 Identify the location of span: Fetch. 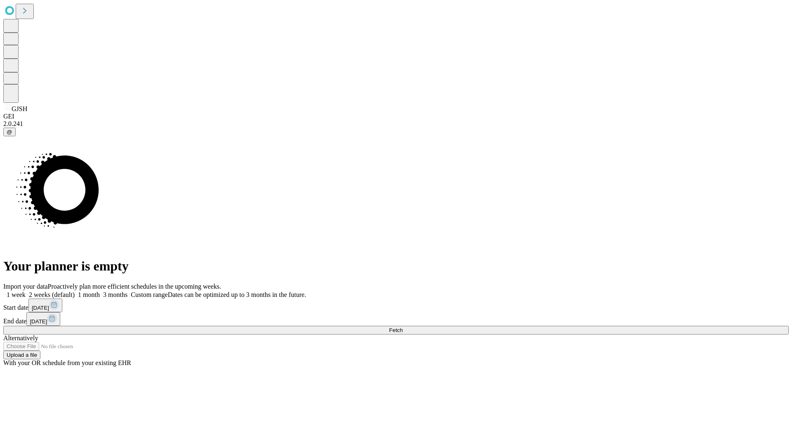
(396, 330).